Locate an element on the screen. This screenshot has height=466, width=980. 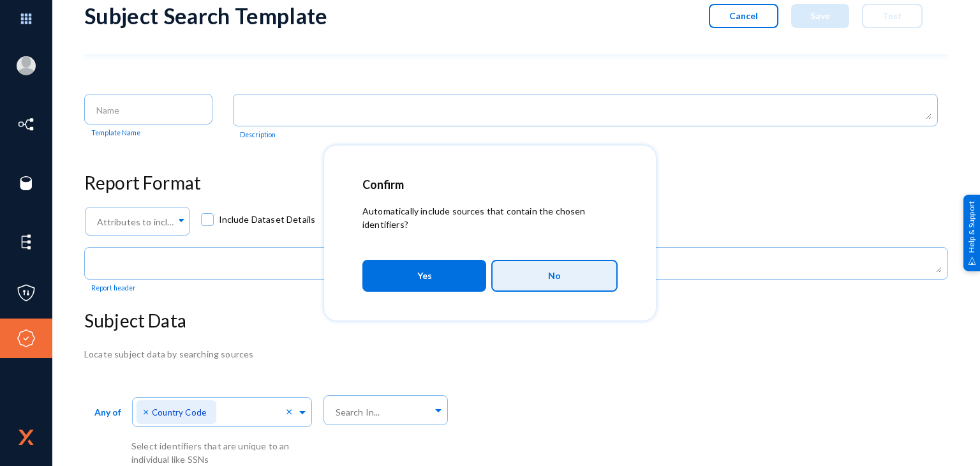
span: Cancel is located at coordinates (743, 15).